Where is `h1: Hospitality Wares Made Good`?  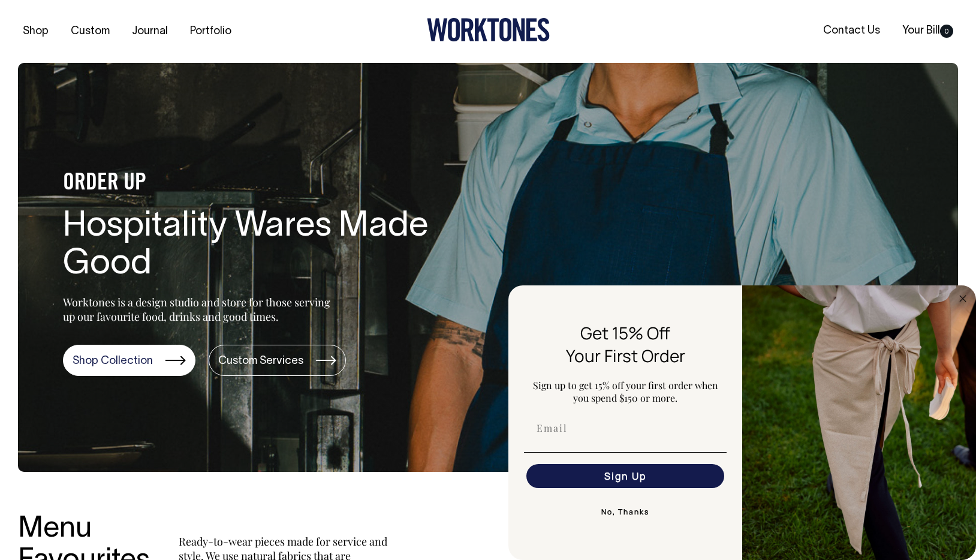 h1: Hospitality Wares Made Good is located at coordinates (255, 247).